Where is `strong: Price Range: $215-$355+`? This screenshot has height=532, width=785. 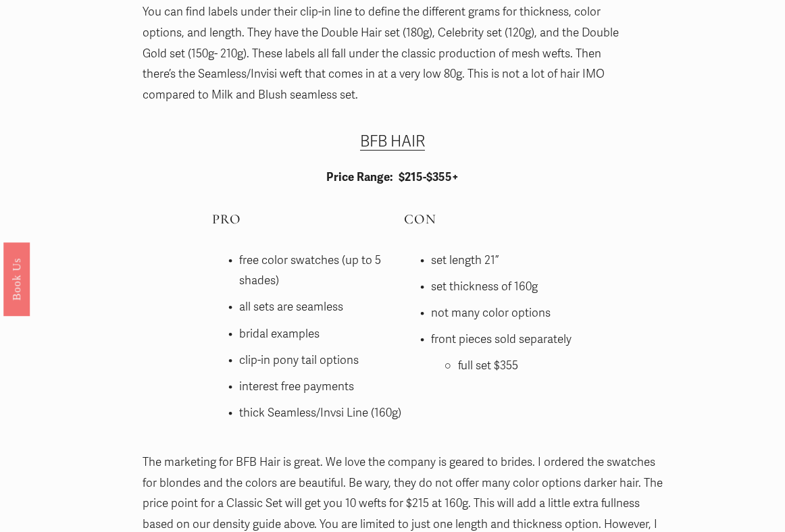 strong: Price Range: $215-$355+ is located at coordinates (393, 177).